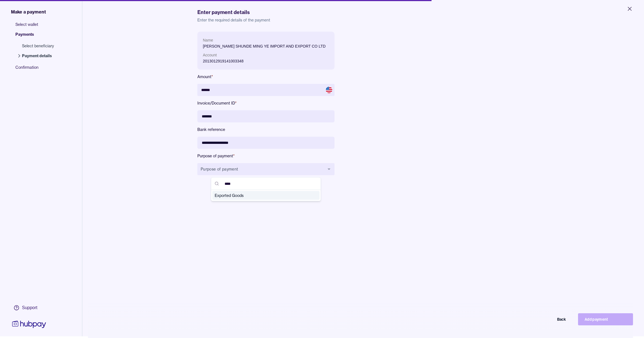 The image size is (644, 338). Describe the element at coordinates (266, 156) in the screenshot. I see `label: Purpose of payment` at that location.